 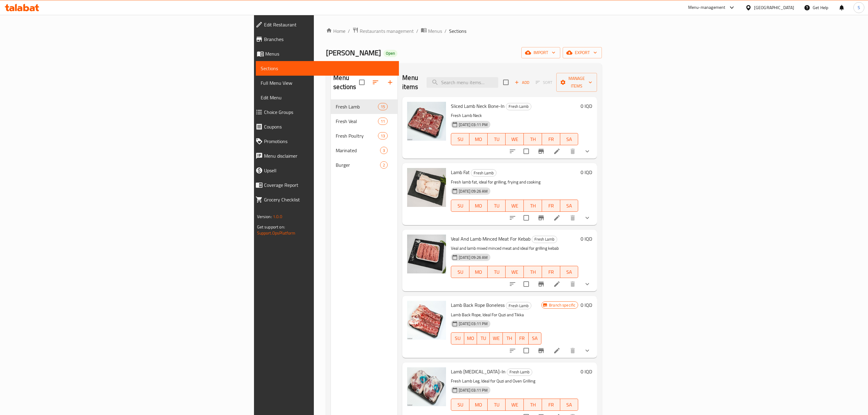 What do you see at coordinates (358, 150) in the screenshot?
I see `div: Marinated` at bounding box center [358, 150].